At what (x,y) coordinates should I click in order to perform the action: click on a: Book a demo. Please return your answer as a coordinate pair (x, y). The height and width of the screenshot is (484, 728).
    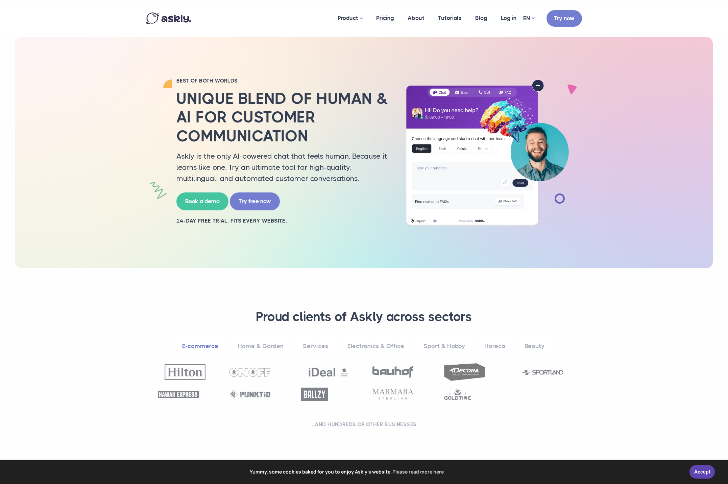
    Looking at the image, I should click on (203, 201).